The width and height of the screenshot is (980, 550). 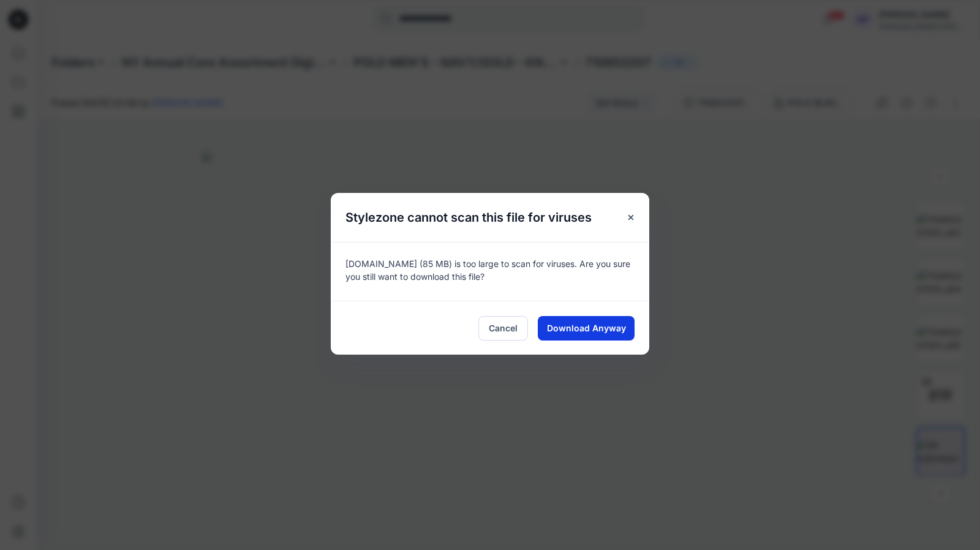 I want to click on span: Cancel, so click(x=503, y=327).